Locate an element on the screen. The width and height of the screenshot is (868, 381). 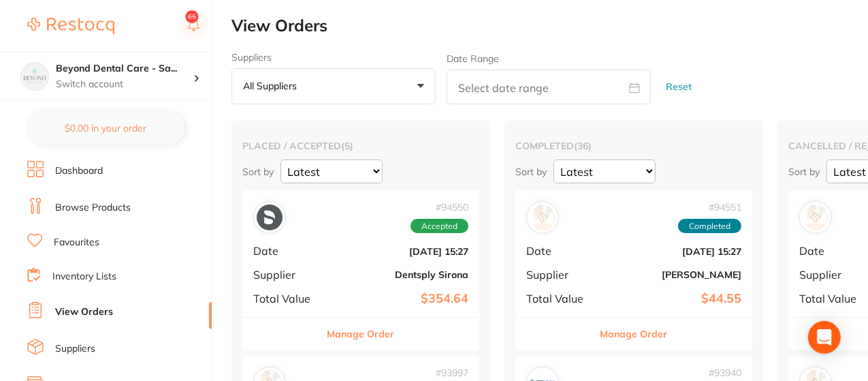
p: Switch account is located at coordinates (124, 84).